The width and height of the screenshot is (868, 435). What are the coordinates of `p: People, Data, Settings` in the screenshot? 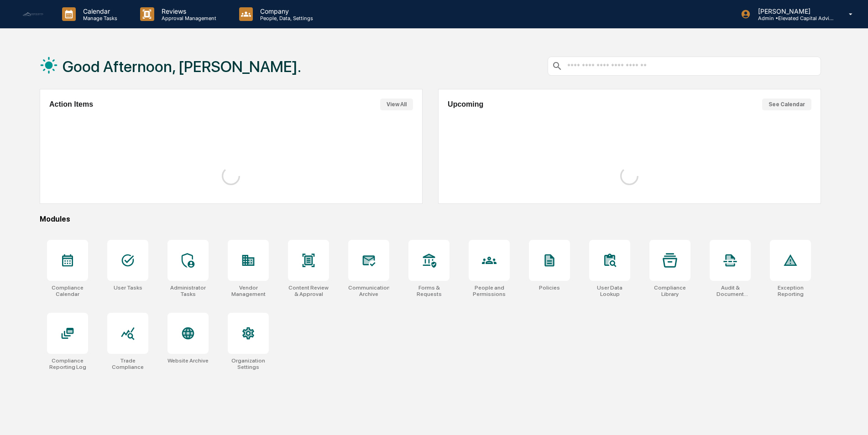 It's located at (285, 18).